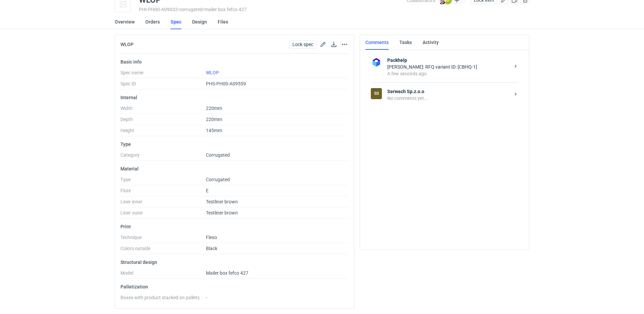 This screenshot has width=644, height=314. What do you see at coordinates (163, 85) in the screenshot?
I see `dt: Spec ID` at bounding box center [163, 85].